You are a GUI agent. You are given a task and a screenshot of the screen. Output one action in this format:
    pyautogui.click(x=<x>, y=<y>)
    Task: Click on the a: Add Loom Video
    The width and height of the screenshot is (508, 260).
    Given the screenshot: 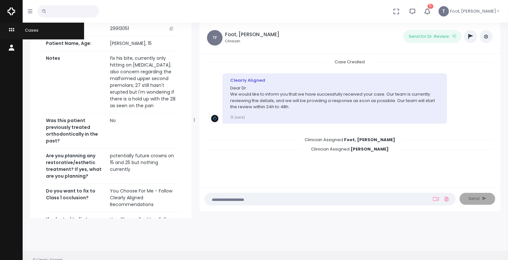 What is the action you would take?
    pyautogui.click(x=435, y=199)
    